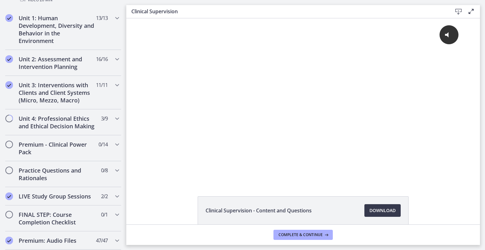 This screenshot has width=485, height=250. I want to click on span: 0 / 14, so click(103, 144).